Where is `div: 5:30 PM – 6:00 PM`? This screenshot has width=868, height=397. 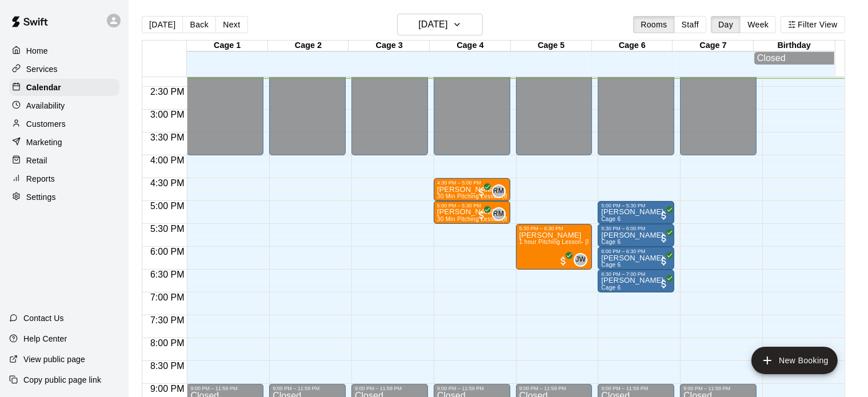
div: 5:30 PM – 6:00 PM is located at coordinates (636, 228).